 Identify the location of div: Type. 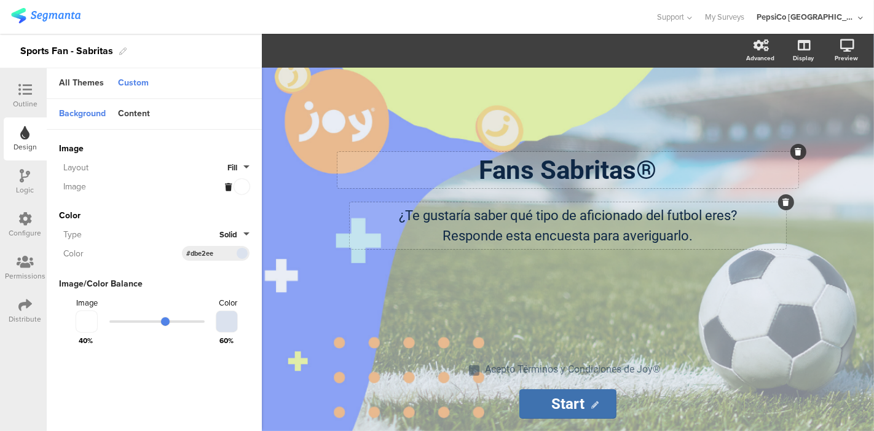
(139, 234).